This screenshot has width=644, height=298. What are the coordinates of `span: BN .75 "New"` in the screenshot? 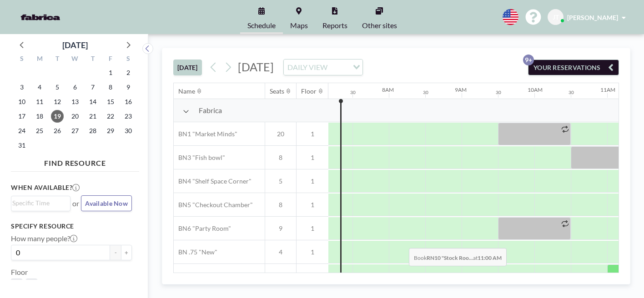 It's located at (195, 252).